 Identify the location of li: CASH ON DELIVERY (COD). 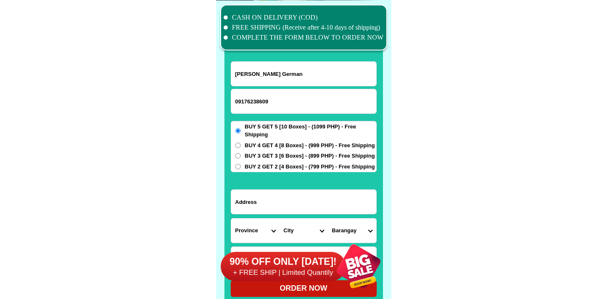
(304, 18).